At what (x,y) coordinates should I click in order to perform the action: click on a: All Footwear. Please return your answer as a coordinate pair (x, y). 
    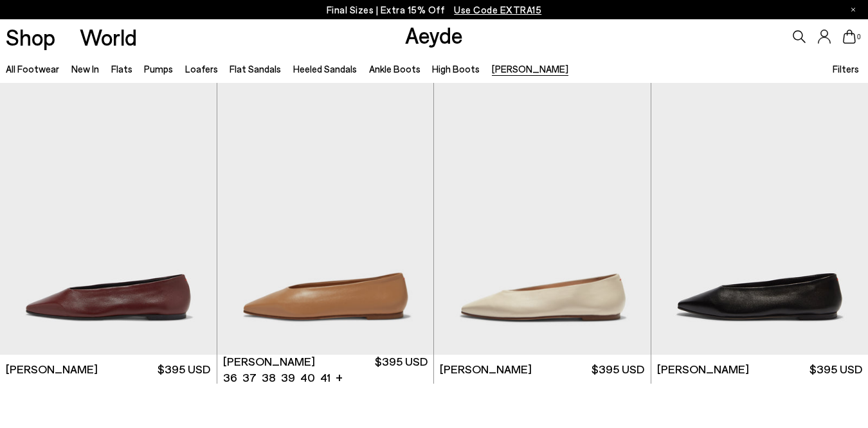
    Looking at the image, I should click on (33, 68).